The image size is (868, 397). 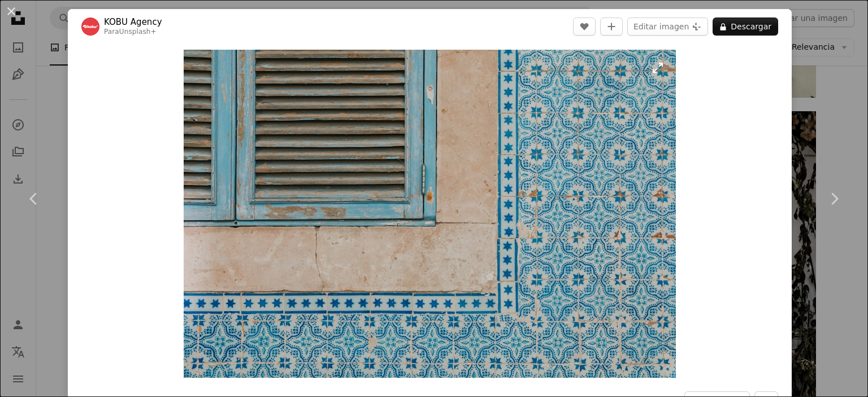 I want to click on img: Ve al perfil de KOBU Agency, so click(x=91, y=26).